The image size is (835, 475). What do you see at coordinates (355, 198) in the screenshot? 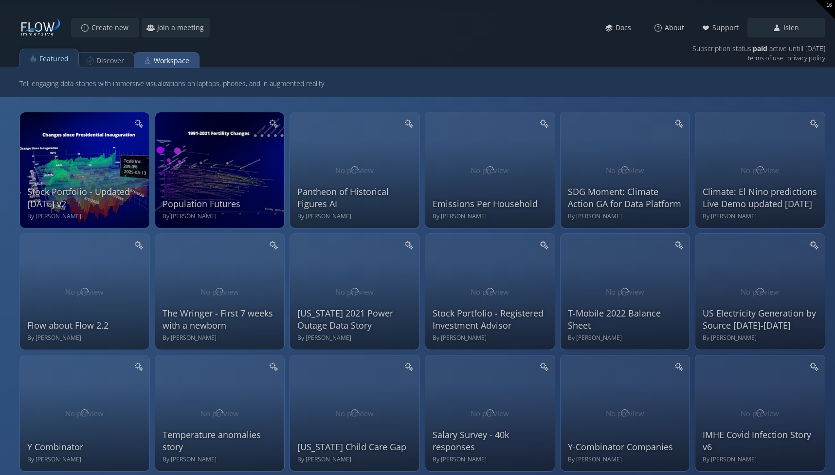
I see `div: Pantheon of Historical Figures AI` at bounding box center [355, 198].